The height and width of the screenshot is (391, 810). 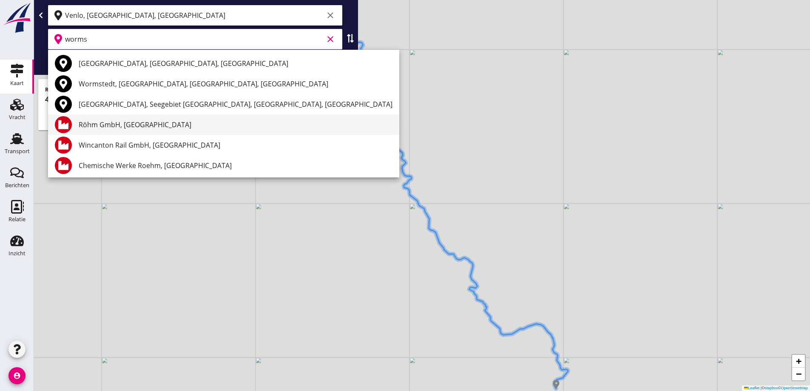 What do you see at coordinates (794, 388) in the screenshot?
I see `a: OpenStreetMap` at bounding box center [794, 388].